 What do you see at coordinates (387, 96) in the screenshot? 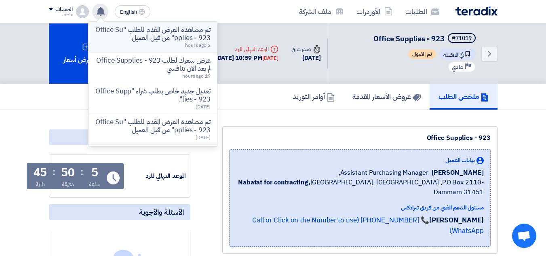
I see `h5: عروض الأسعار المقدمة` at bounding box center [387, 96].